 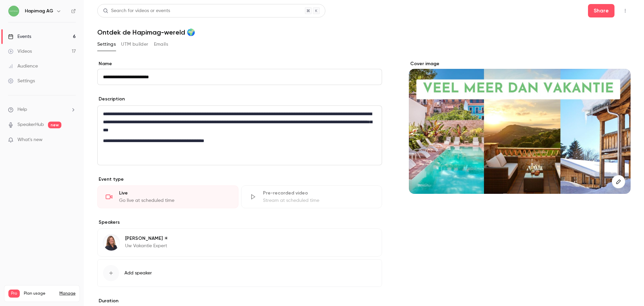 I want to click on span: What's new, so click(x=30, y=140).